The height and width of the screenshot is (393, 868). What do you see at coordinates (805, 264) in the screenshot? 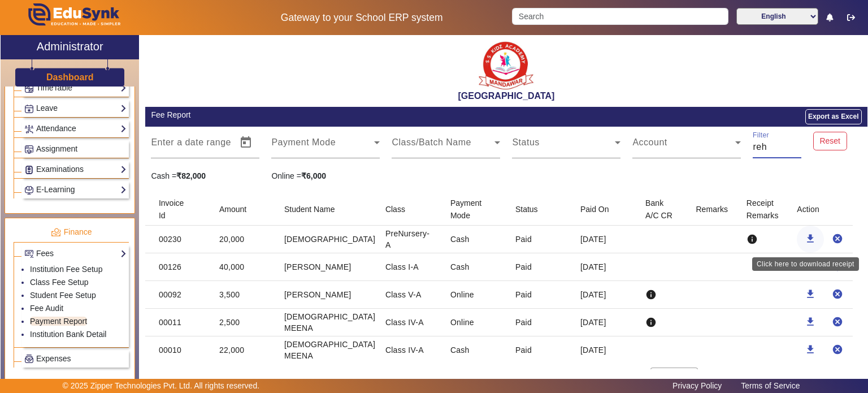
I see `div: Click here to download receipt` at bounding box center [805, 264].